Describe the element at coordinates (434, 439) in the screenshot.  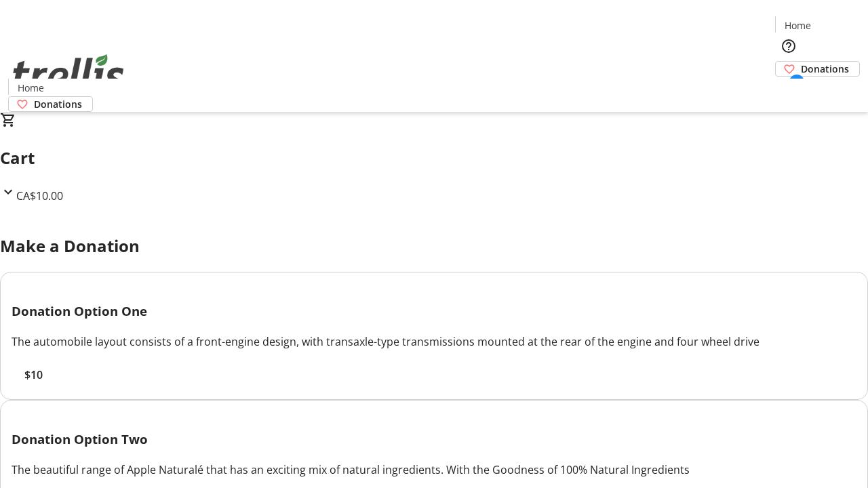
I see `h3: Donation Option Two` at that location.